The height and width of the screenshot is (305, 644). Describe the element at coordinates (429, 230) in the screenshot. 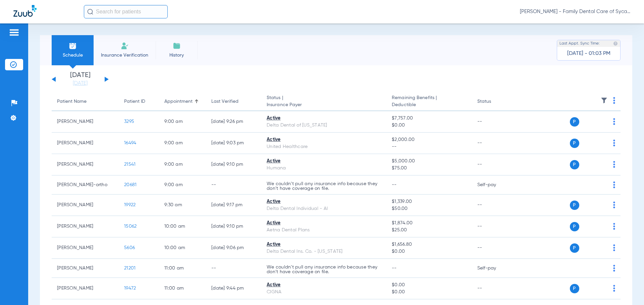

I see `span: $25.00` at that location.